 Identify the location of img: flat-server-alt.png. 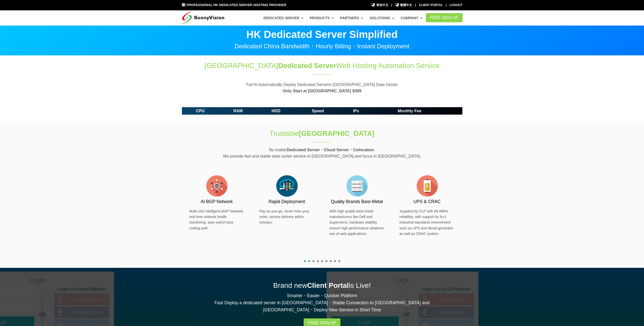
(357, 186).